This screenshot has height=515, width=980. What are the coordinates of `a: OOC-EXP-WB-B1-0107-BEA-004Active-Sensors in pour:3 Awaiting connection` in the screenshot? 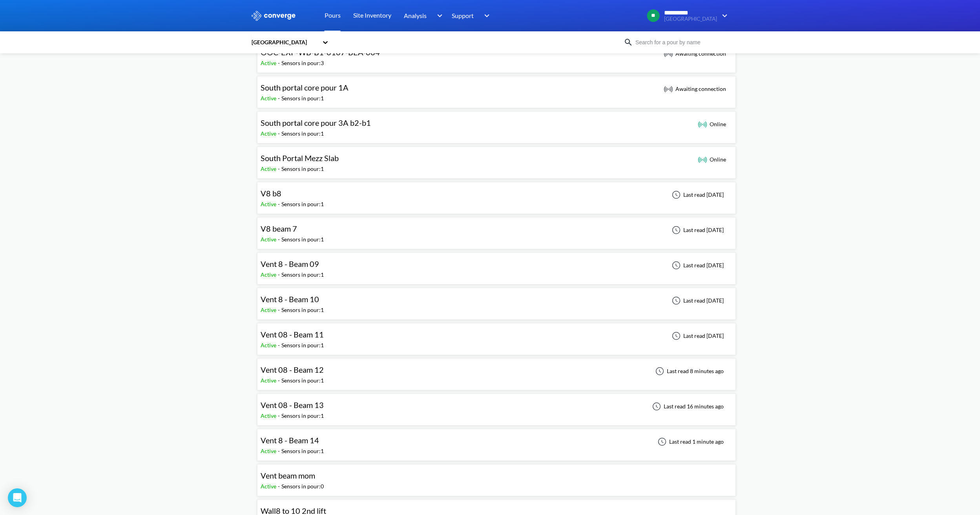 It's located at (496, 53).